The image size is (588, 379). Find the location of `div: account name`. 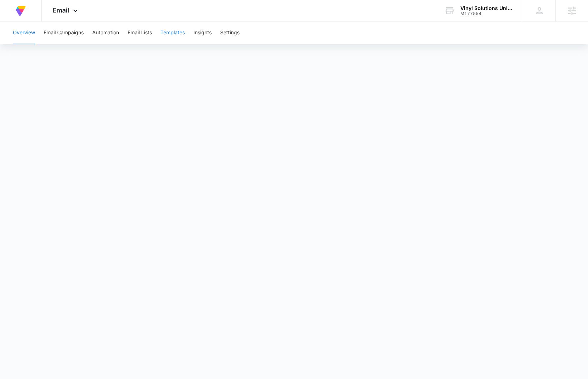

div: account name is located at coordinates (486, 8).